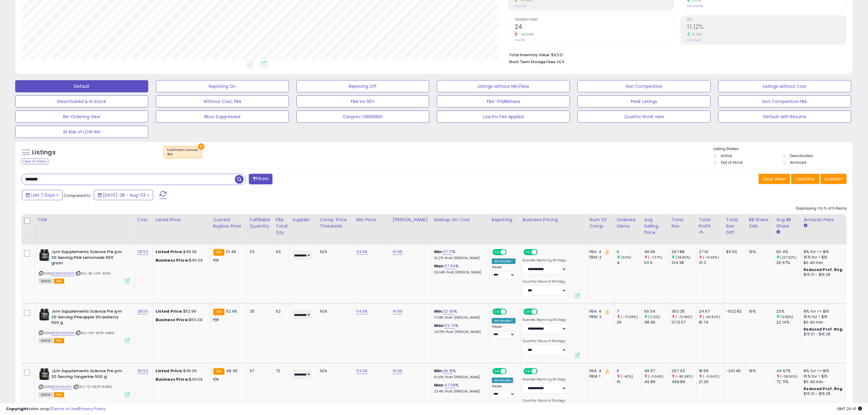 The image size is (868, 415). I want to click on div: ASIN:, so click(84, 382).